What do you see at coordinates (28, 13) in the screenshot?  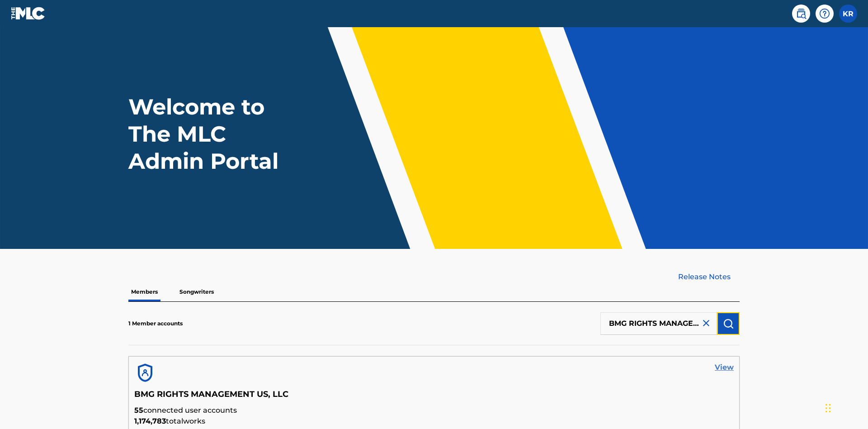 I see `img: MLC Logo` at bounding box center [28, 13].